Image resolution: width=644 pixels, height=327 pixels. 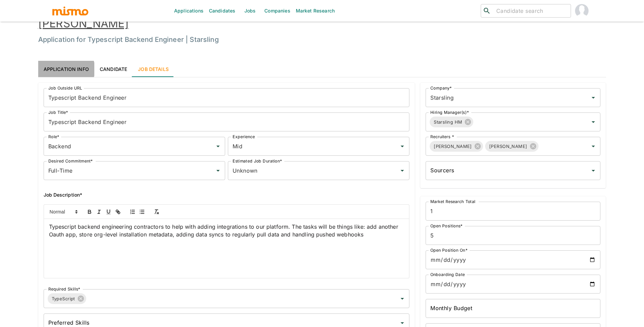 I want to click on label: Desired Commitment*, so click(x=70, y=161).